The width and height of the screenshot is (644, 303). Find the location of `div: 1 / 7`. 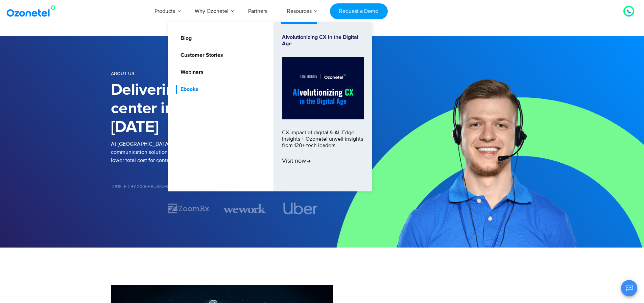

div: 1 / 7 is located at coordinates (132, 209).